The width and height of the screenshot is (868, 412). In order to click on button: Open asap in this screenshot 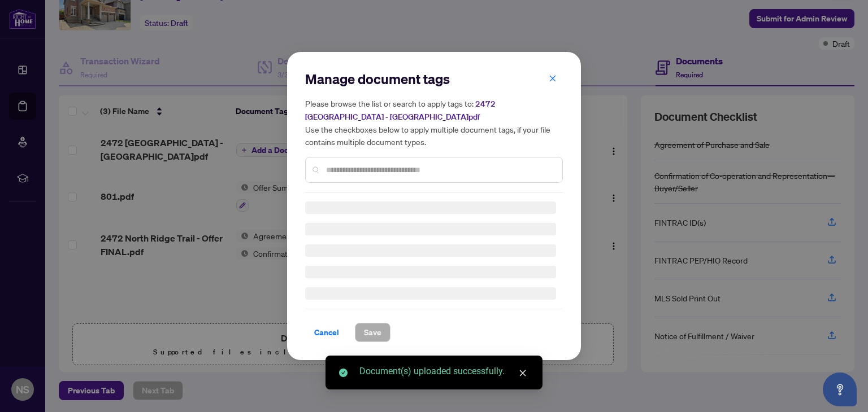, I will do `click(840, 390)`.